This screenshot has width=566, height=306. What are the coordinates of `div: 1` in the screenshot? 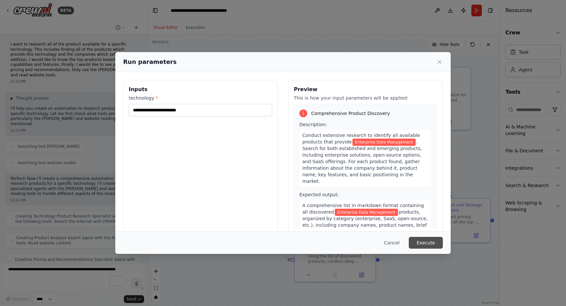 It's located at (304, 113).